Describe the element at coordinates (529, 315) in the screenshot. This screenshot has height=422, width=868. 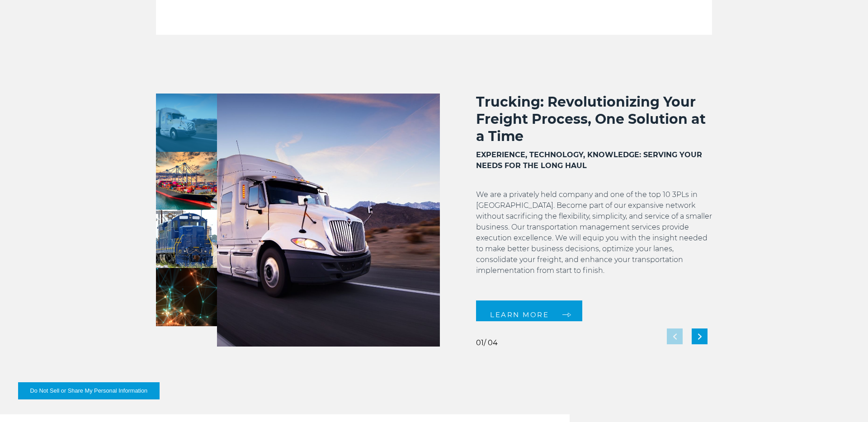
I see `a: LEARN MORE arrow arrow` at that location.